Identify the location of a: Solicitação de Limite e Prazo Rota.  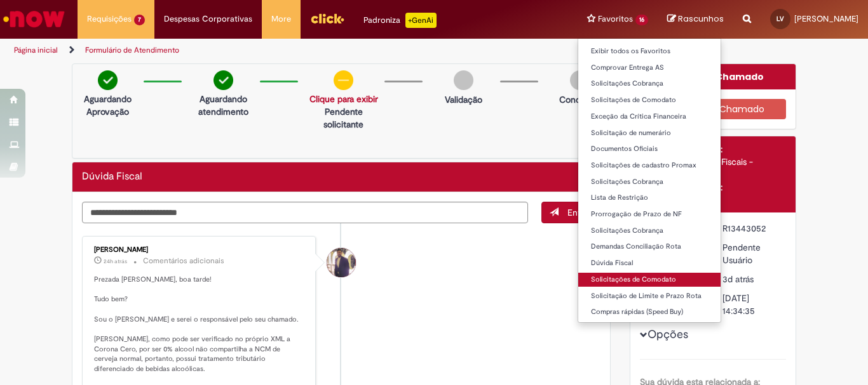
(649, 296).